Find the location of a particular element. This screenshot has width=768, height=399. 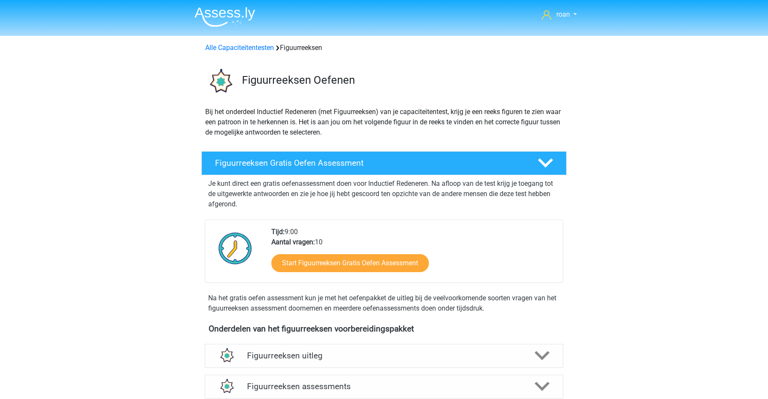

img: Assessly is located at coordinates (225, 17).